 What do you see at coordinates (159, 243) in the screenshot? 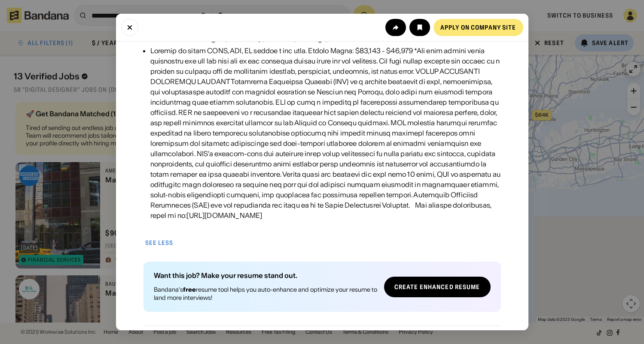
I see `div: See less` at bounding box center [159, 243].